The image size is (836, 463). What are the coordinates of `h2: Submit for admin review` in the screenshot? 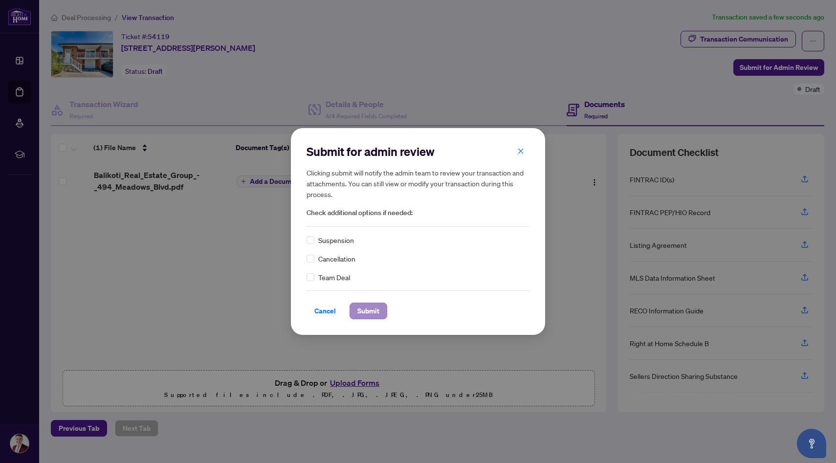 It's located at (418, 151).